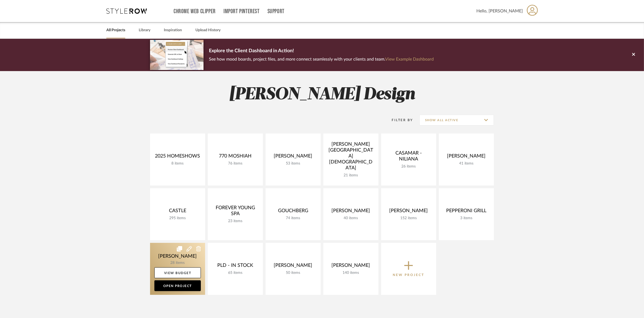 This screenshot has height=318, width=644. I want to click on a: All Projects, so click(116, 30).